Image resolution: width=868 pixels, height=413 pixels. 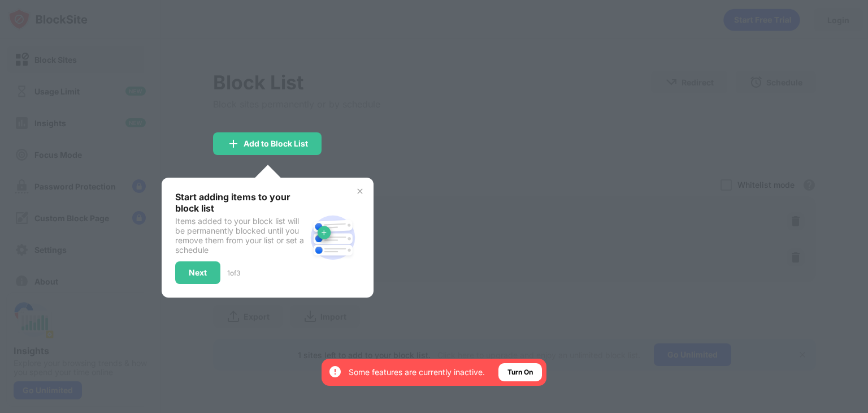 What do you see at coordinates (240, 235) in the screenshot?
I see `div: Items added to your block list will be permanently blocked until you remove them from your list o...` at bounding box center [240, 235].